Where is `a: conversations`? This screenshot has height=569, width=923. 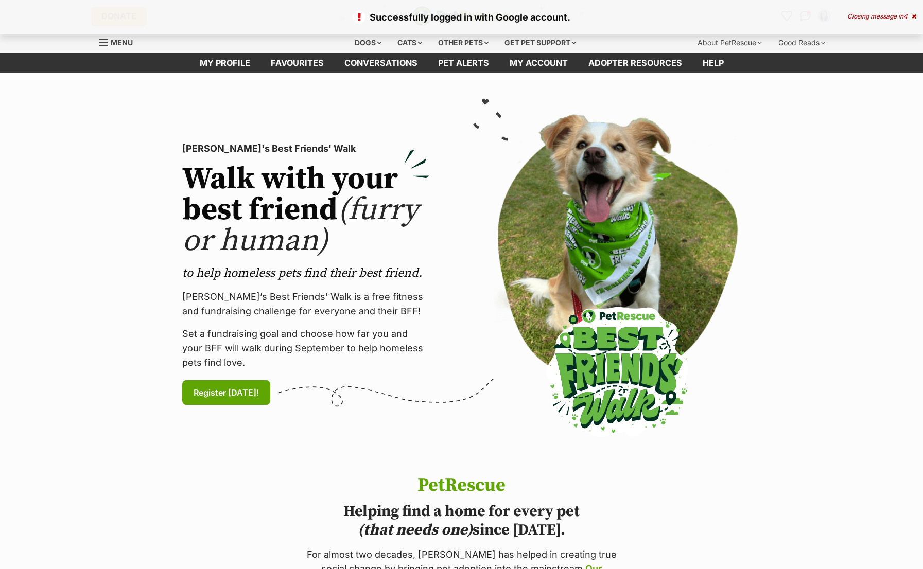
a: conversations is located at coordinates (381, 63).